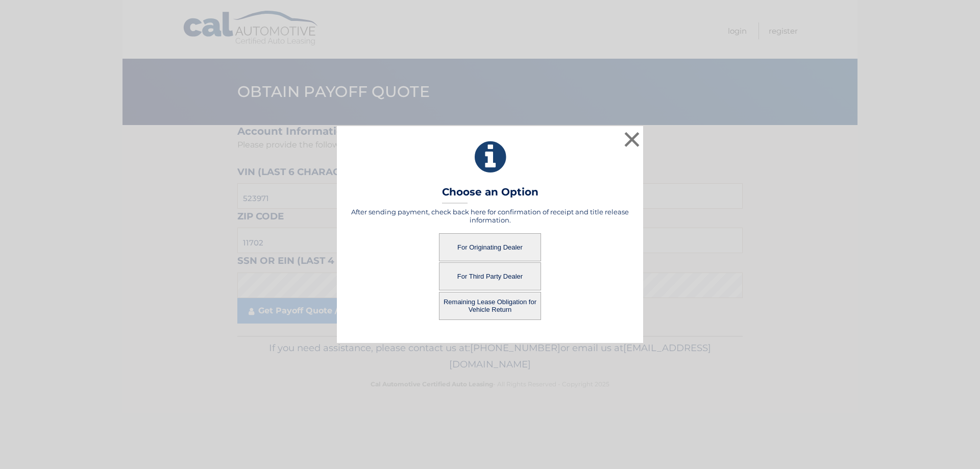  I want to click on h5: After sending payment, check back here for confirmation of receipt and title release information., so click(490, 216).